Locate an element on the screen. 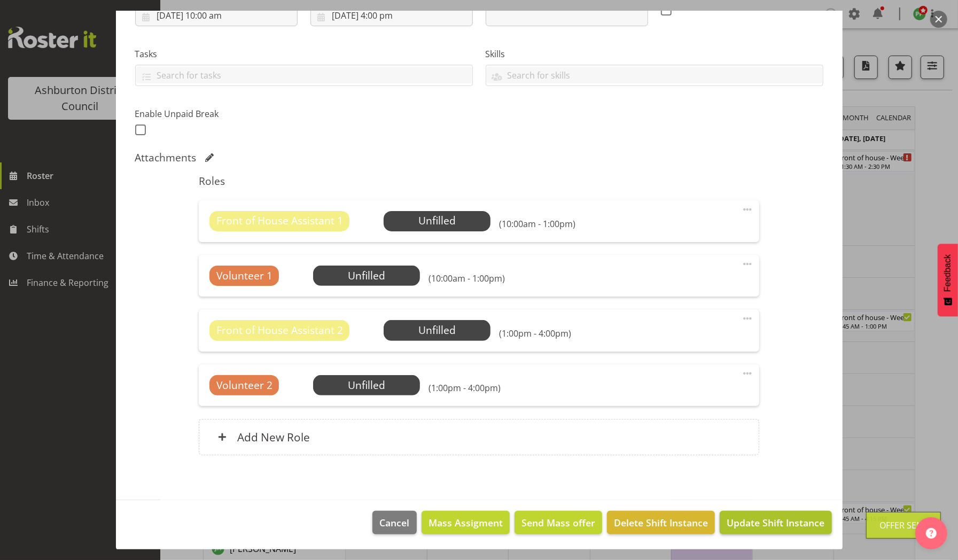 The height and width of the screenshot is (560, 958). label: Tasks is located at coordinates (304, 54).